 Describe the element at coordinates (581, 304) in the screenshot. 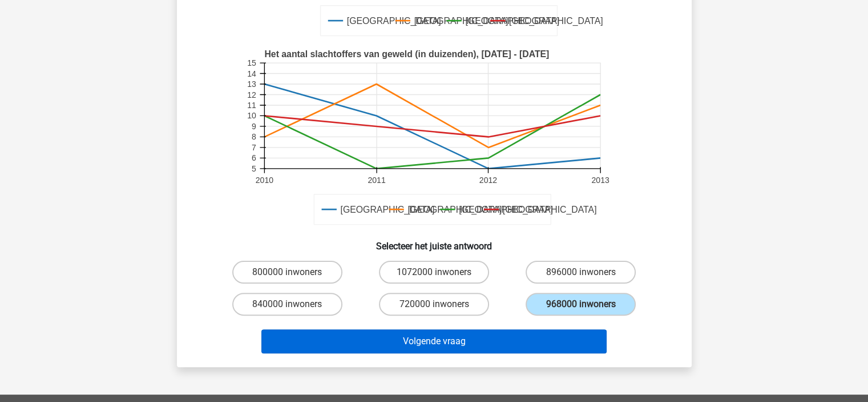

I see `label: 968000 inwoners` at that location.